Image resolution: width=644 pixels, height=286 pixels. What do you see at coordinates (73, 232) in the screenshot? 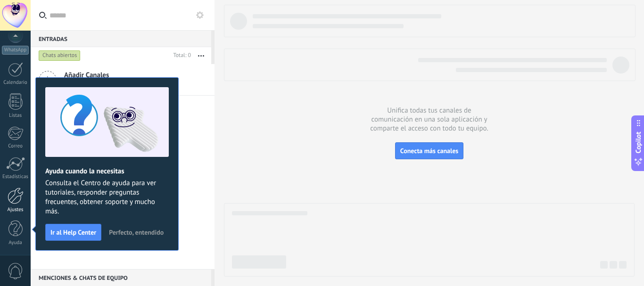
I see `span: Ir al Help Center` at bounding box center [73, 232].